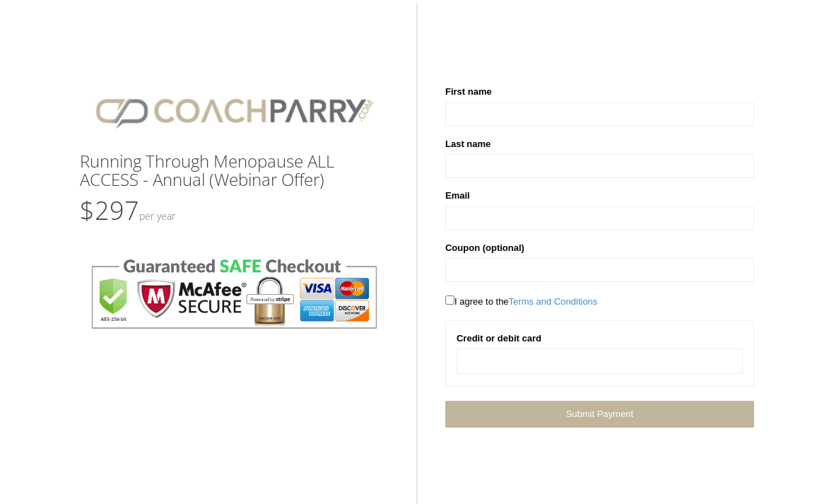 The width and height of the screenshot is (834, 504). What do you see at coordinates (468, 144) in the screenshot?
I see `label: Last name` at bounding box center [468, 144].